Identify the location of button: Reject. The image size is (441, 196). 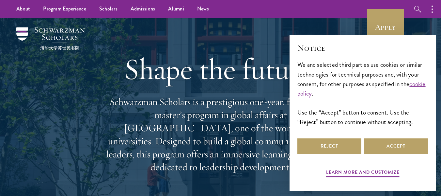
(330, 146).